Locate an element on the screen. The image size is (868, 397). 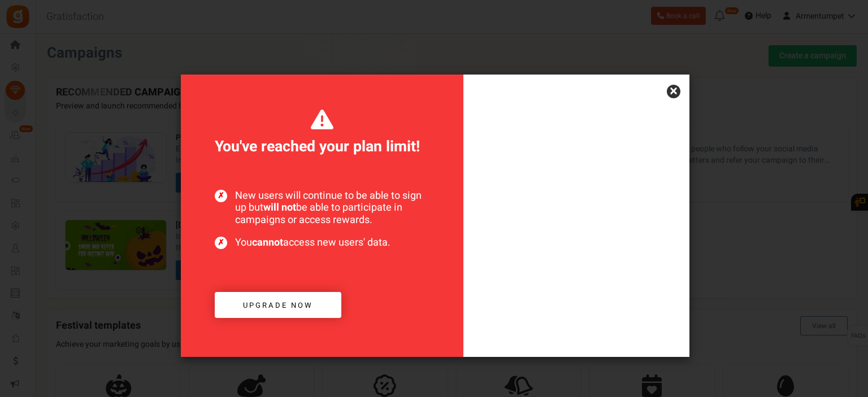
img: Increased users is located at coordinates (577, 244).